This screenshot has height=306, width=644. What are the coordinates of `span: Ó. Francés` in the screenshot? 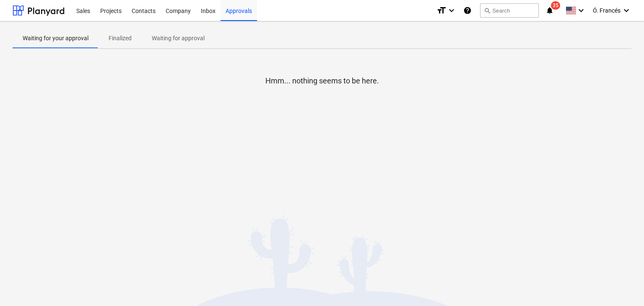 It's located at (607, 10).